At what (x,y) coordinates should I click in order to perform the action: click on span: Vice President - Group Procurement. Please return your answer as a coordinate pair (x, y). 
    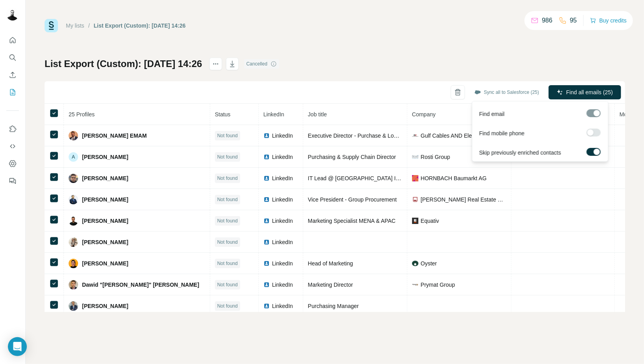
    Looking at the image, I should click on (352, 200).